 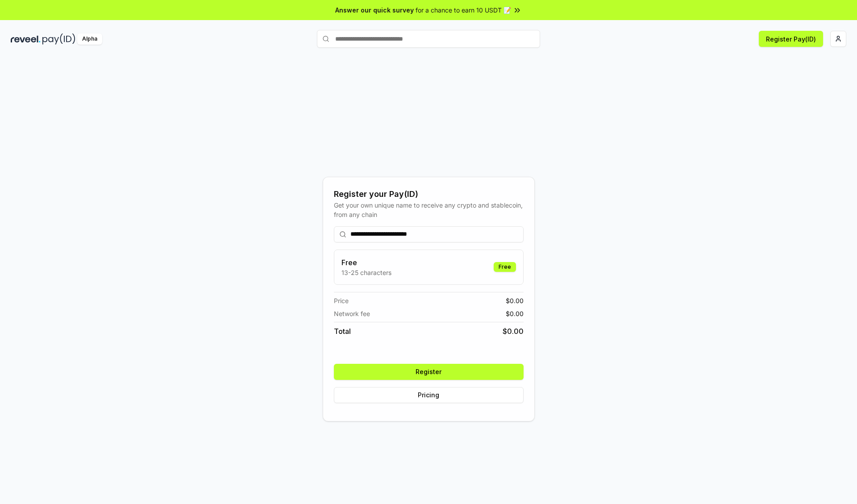 What do you see at coordinates (90, 39) in the screenshot?
I see `div: Alpha` at bounding box center [90, 39].